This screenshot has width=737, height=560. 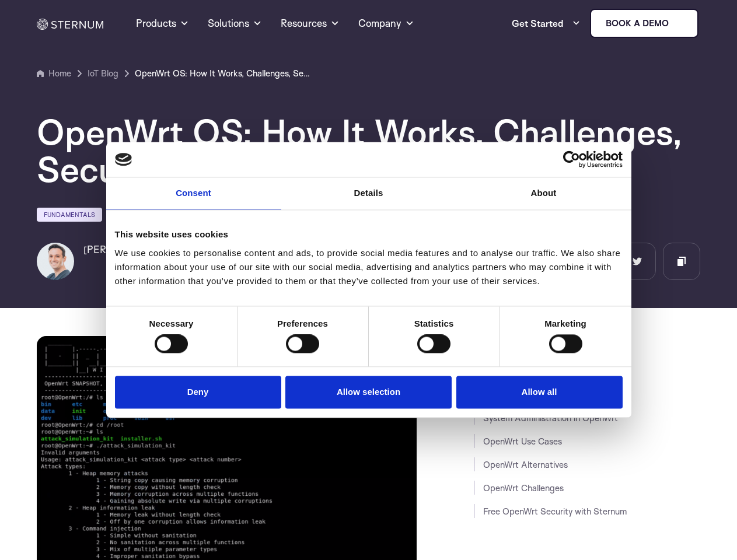 I want to click on a: OpenWrt Challenges, so click(x=524, y=487).